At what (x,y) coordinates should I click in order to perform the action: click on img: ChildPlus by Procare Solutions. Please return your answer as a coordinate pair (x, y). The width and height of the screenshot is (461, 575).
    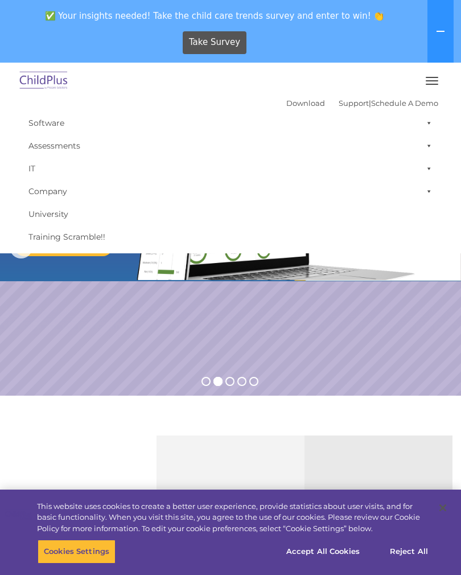
    Looking at the image, I should click on (44, 81).